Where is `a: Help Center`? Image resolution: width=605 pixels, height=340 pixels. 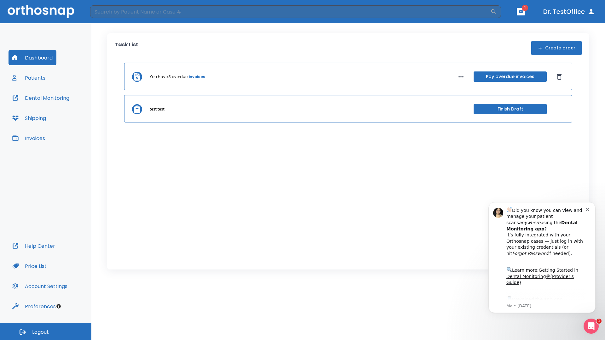 a: Help Center is located at coordinates (34, 246).